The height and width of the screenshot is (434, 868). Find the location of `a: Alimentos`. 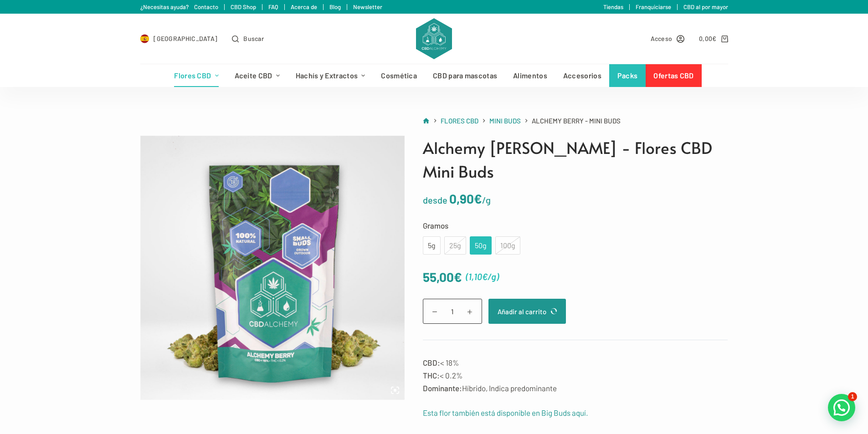

a: Alimentos is located at coordinates (530, 76).